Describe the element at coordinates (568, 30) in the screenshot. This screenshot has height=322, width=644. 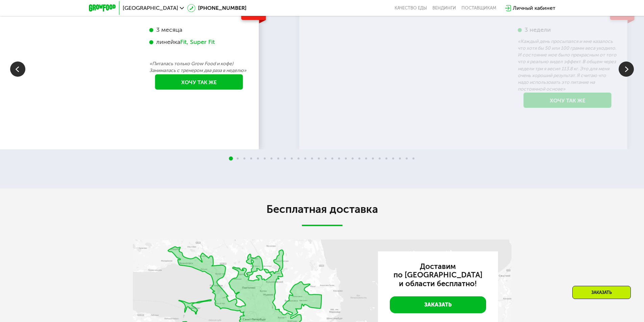
I see `div: 3 недели` at that location.